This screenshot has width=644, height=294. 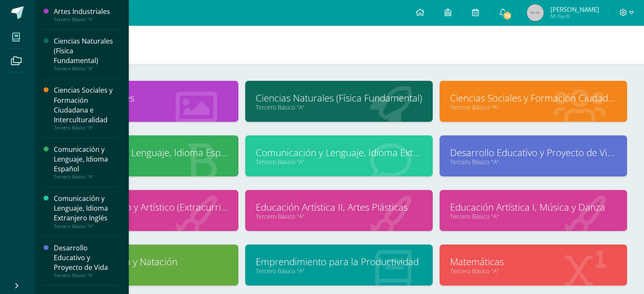 What do you see at coordinates (144, 98) in the screenshot?
I see `a: Artes Industriales` at bounding box center [144, 98].